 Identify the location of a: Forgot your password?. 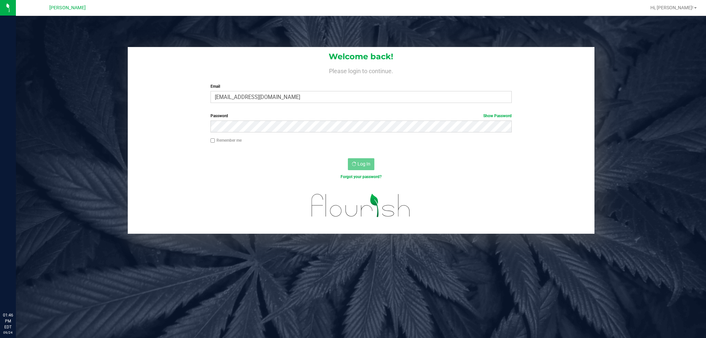
(361, 177).